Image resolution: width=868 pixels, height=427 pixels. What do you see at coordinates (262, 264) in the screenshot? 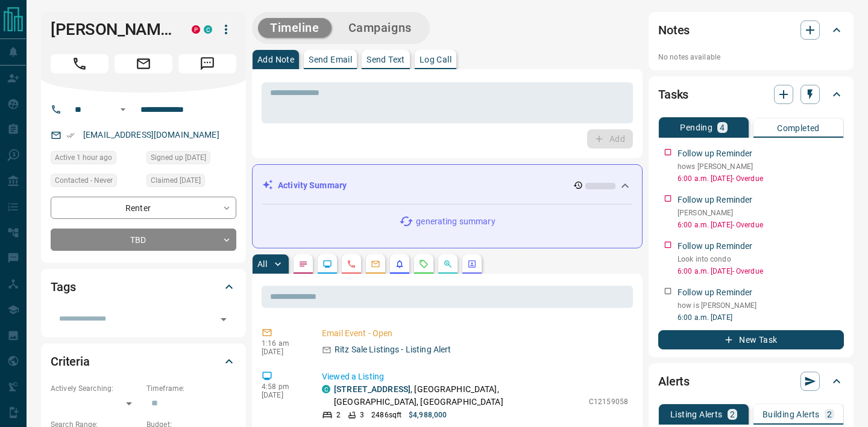
I see `p: All` at bounding box center [262, 264].